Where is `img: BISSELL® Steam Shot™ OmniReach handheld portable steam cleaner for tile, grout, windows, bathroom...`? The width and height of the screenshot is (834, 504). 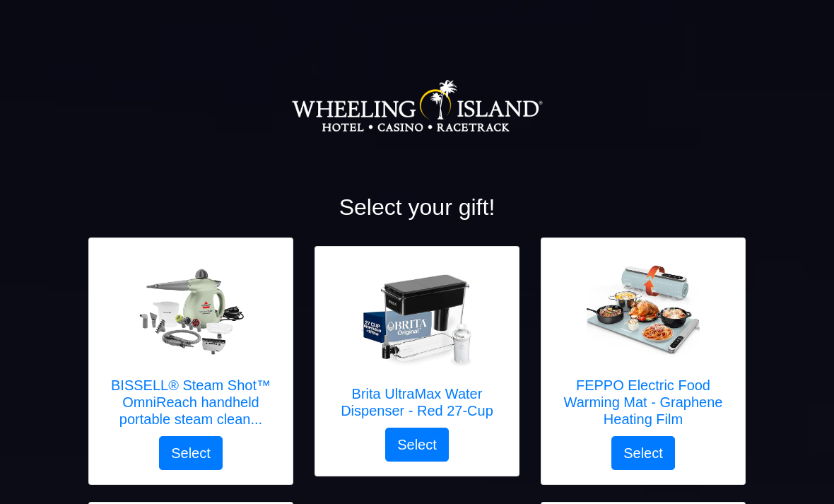
img: BISSELL® Steam Shot™ OmniReach handheld portable steam cleaner for tile, grout, windows, bathroom... is located at coordinates (191, 309).